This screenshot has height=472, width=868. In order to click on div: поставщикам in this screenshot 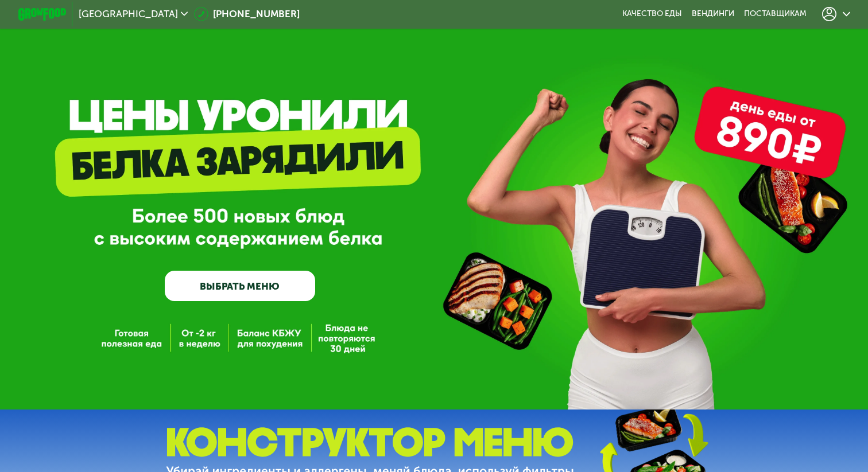, I will do `click(775, 13)`.